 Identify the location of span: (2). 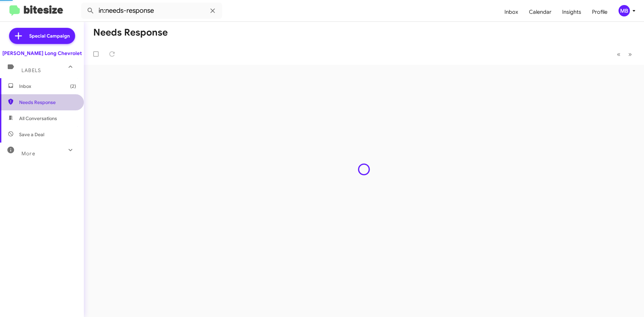
(73, 86).